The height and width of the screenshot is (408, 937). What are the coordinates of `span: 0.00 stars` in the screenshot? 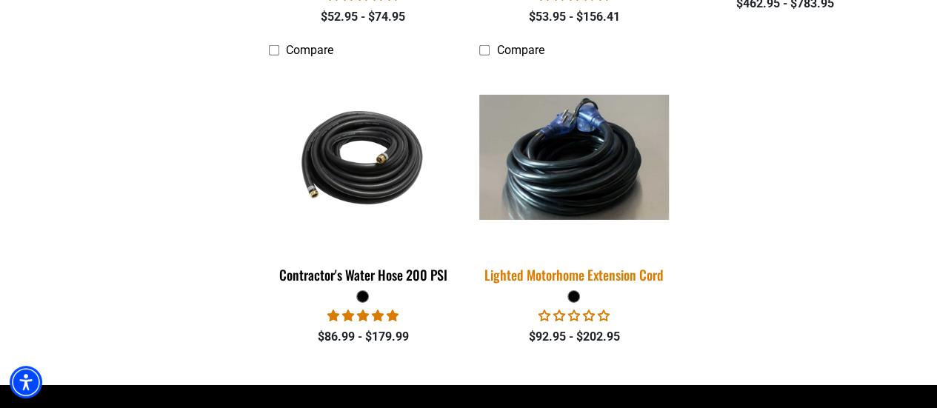 It's located at (574, 316).